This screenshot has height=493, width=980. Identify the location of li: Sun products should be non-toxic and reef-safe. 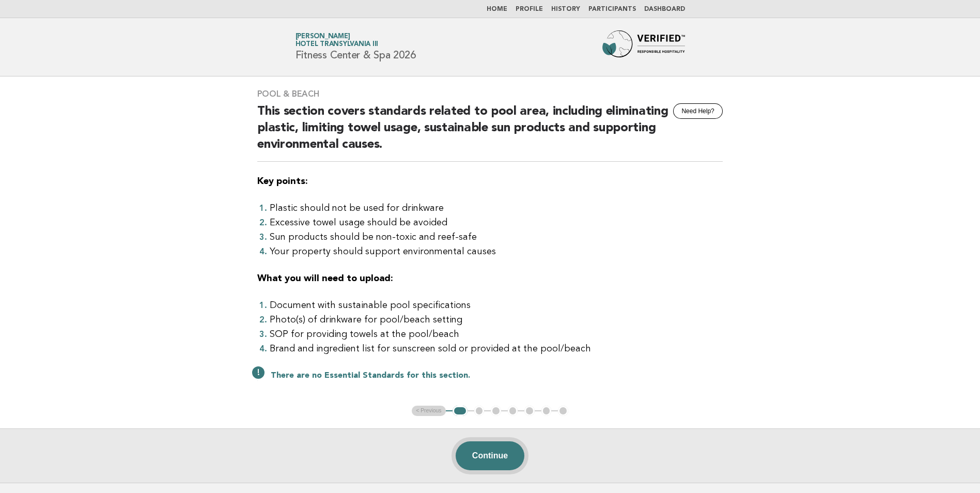
(496, 237).